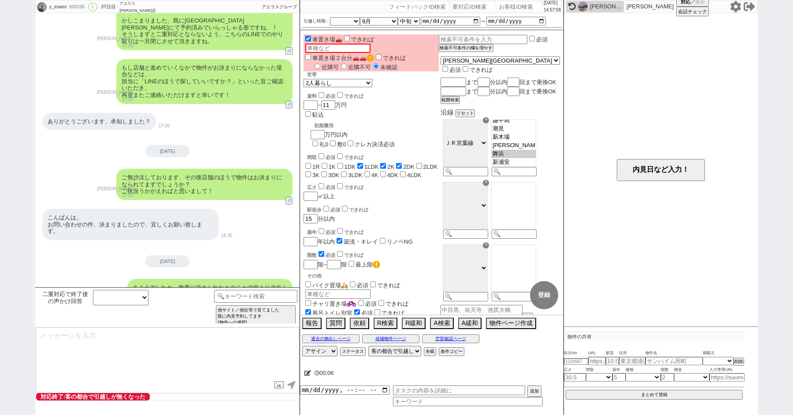 Image resolution: width=793 pixels, height=415 pixels. What do you see at coordinates (371, 166) in the screenshot?
I see `label: 1LDK` at bounding box center [371, 166].